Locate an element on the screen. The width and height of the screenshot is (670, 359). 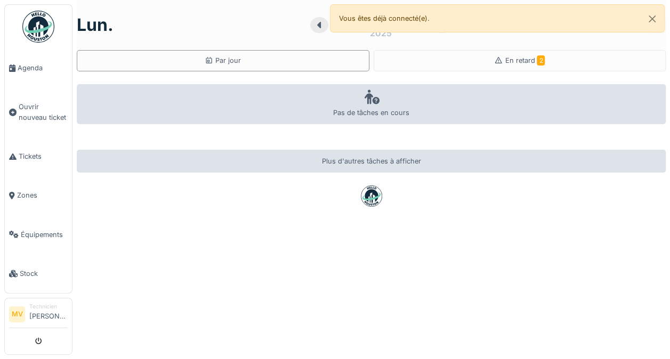
div: Plus d'autres tâches à afficher is located at coordinates (371, 161).